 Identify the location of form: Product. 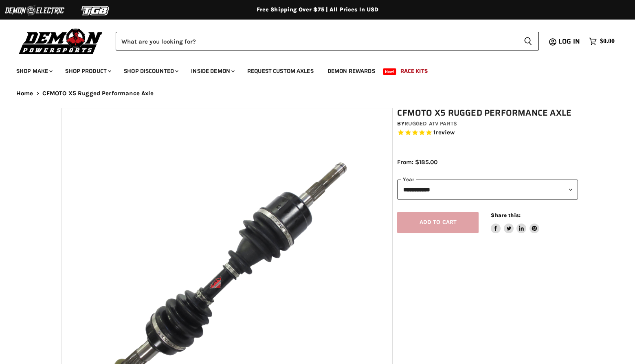
(327, 41).